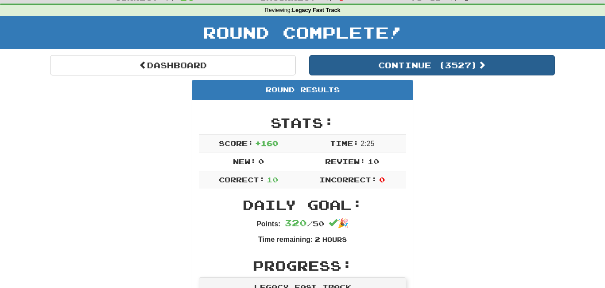 Image resolution: width=605 pixels, height=288 pixels. I want to click on span: Review:, so click(345, 161).